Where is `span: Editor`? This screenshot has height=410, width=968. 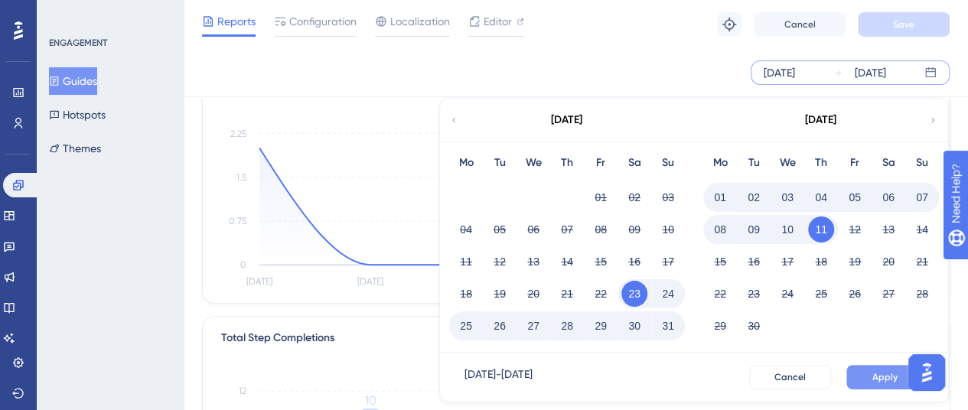
span: Editor is located at coordinates (497, 21).